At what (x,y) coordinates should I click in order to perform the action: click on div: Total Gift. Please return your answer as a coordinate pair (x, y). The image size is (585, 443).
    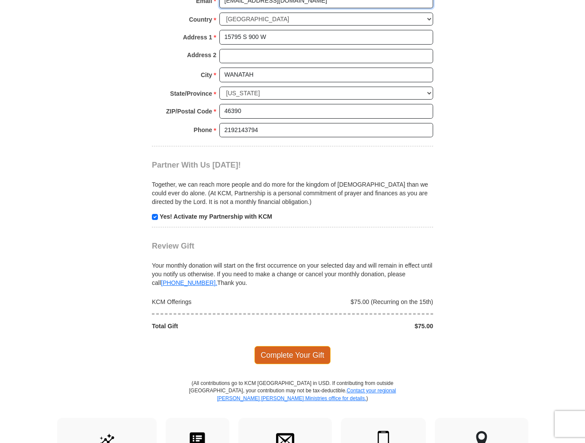
    Looking at the image, I should click on (220, 326).